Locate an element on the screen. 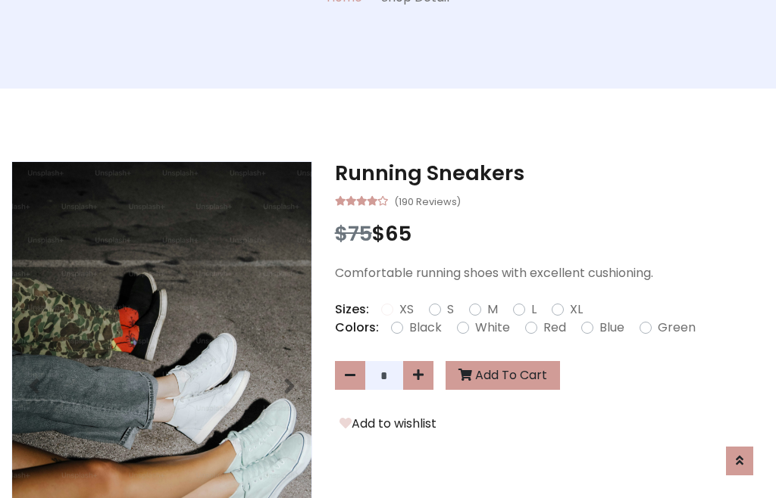 The width and height of the screenshot is (776, 498). label: Red is located at coordinates (554, 328).